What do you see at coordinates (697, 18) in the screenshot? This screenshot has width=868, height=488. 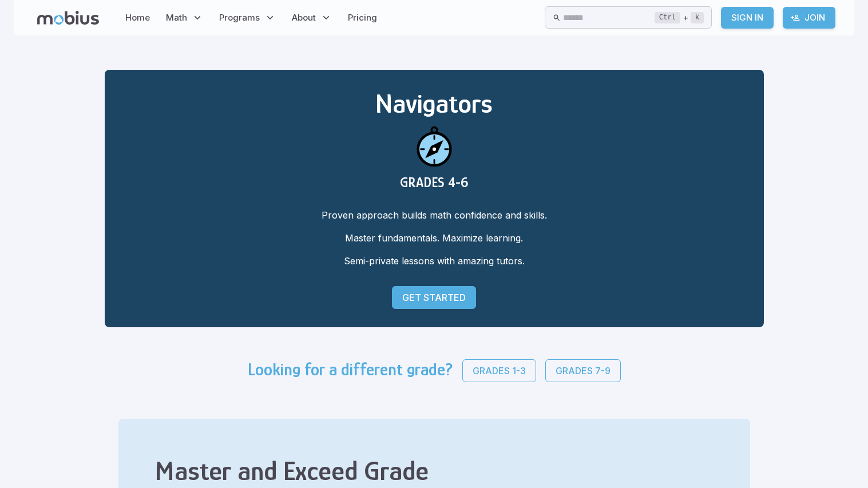 I see `kbd: k` at bounding box center [697, 18].